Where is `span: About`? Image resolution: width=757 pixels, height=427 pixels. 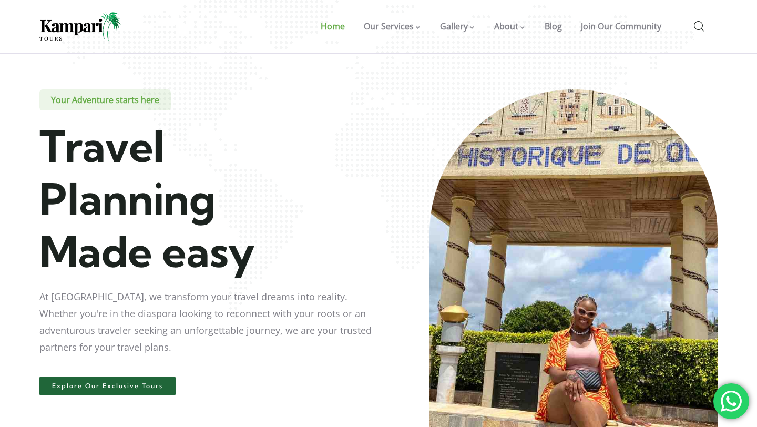
span: About is located at coordinates (506, 26).